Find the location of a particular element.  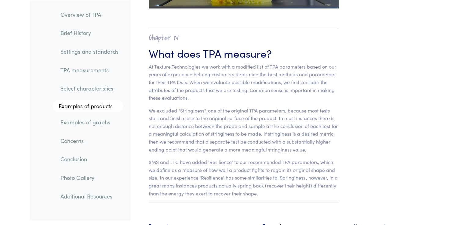

a: Concerns is located at coordinates (89, 141).